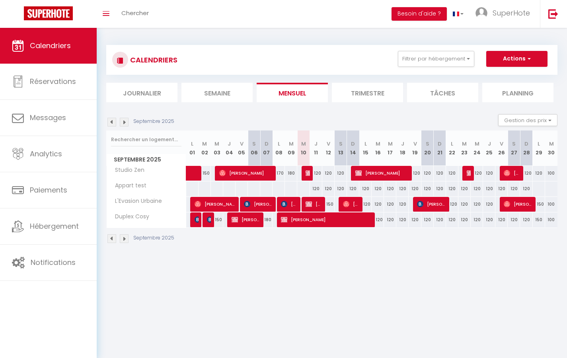 This screenshot has width=567, height=358. Describe the element at coordinates (415, 148) in the screenshot. I see `th: 19` at that location.